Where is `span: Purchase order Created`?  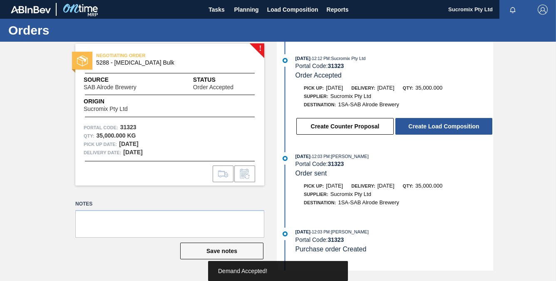 span: Purchase order Created is located at coordinates (331, 249).